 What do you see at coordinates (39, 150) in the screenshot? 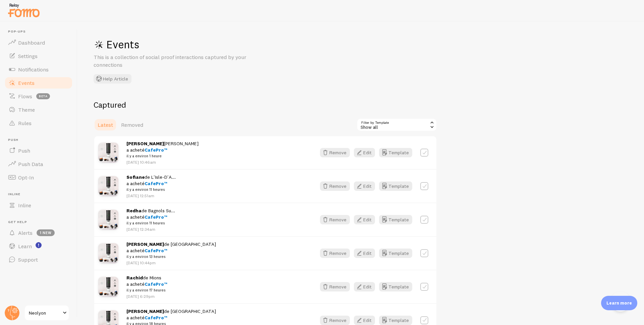
I see `a: Push` at bounding box center [39, 150].